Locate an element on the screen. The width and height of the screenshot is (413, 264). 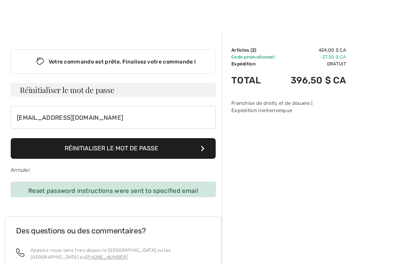
font: Franchise de droits et de douane | Expédition ininterrompue is located at coordinates (272, 107).